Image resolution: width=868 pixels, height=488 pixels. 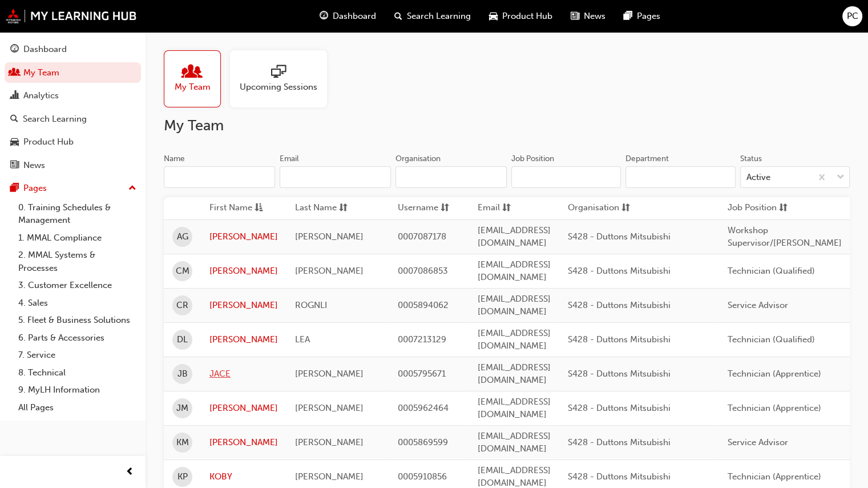 I want to click on a: 2. MMAL Systems & Processes, so click(x=77, y=261).